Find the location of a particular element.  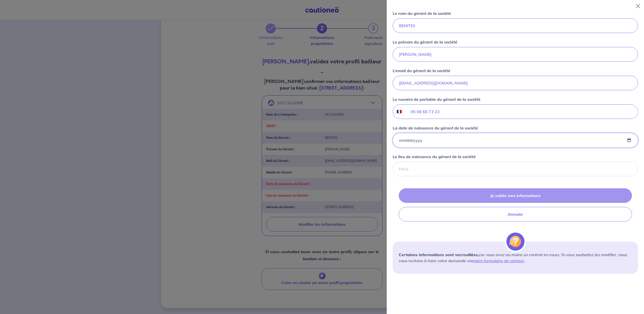

p: La date de naissance du gérant de la société is located at coordinates (435, 128).